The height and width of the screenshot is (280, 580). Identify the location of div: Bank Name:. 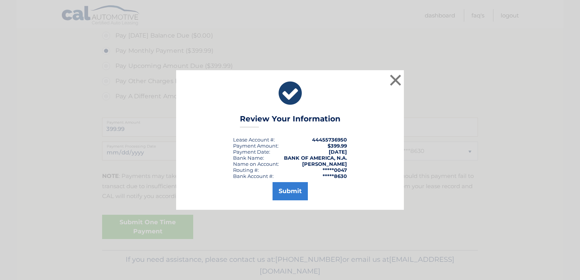
(248, 158).